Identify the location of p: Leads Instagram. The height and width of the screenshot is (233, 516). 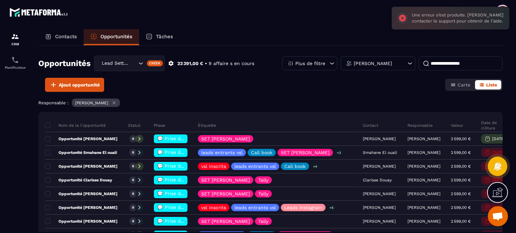
(303, 208).